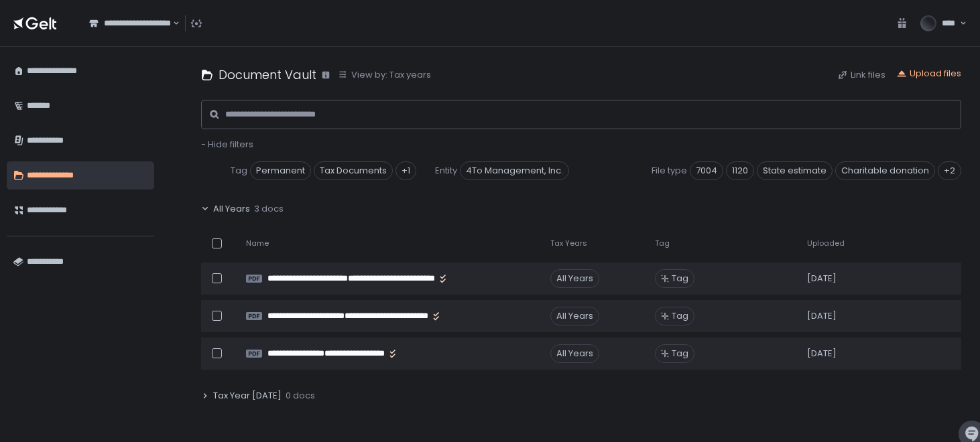 This screenshot has height=442, width=980. I want to click on span: 1120, so click(740, 170).